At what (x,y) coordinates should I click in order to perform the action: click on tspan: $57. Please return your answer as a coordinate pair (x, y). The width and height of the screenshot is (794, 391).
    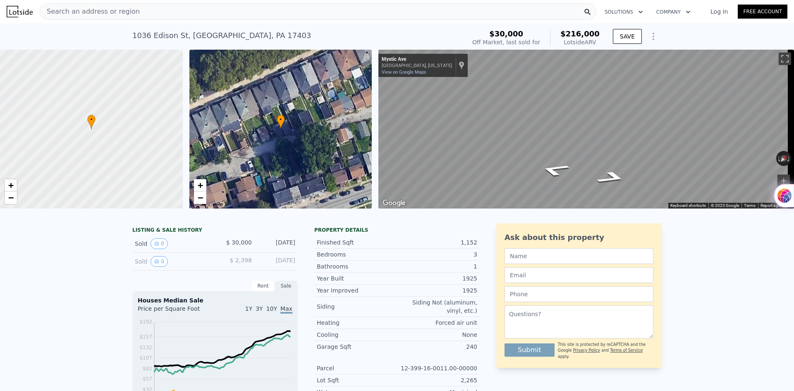
    Looking at the image, I should click on (147, 379).